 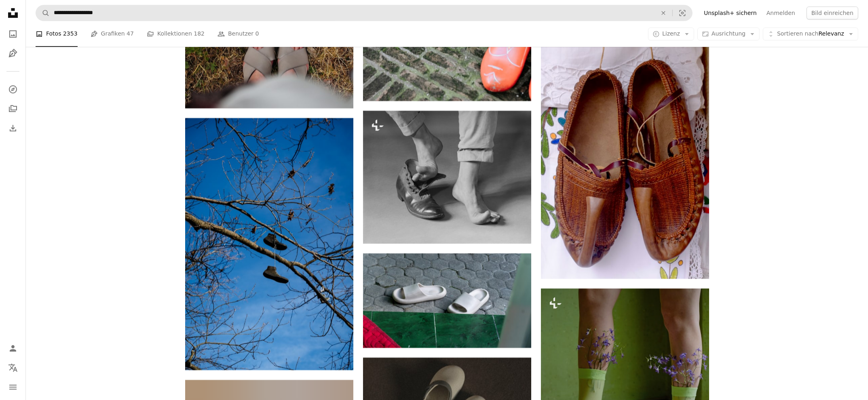 What do you see at coordinates (811, 34) in the screenshot?
I see `span: Relevanz` at bounding box center [811, 34].